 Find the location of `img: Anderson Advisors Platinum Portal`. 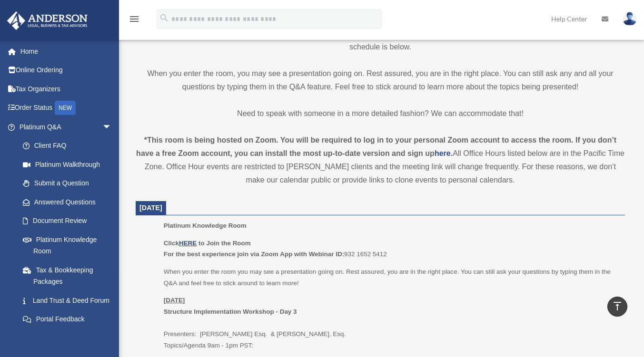

img: Anderson Advisors Platinum Portal is located at coordinates (47, 21).